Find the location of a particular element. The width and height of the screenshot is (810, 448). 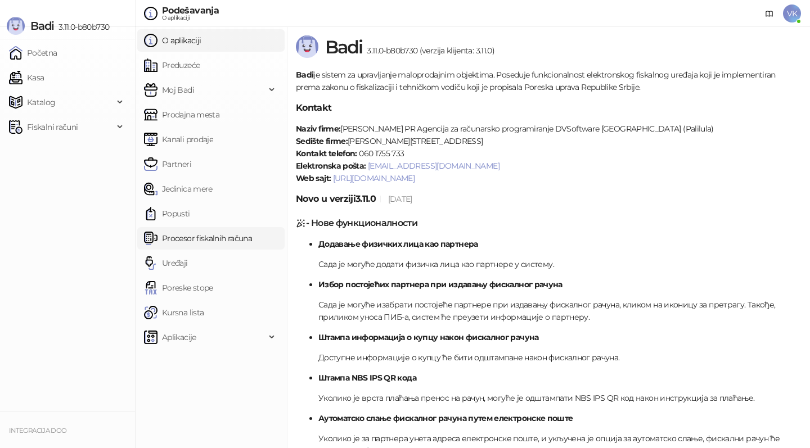

strong: Избор постојећих партнера при издавању фискалног рачуна is located at coordinates (440, 285).